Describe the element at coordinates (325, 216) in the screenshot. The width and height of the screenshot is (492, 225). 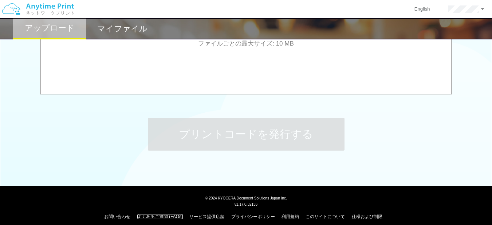
I see `a: このサイトについて` at that location.